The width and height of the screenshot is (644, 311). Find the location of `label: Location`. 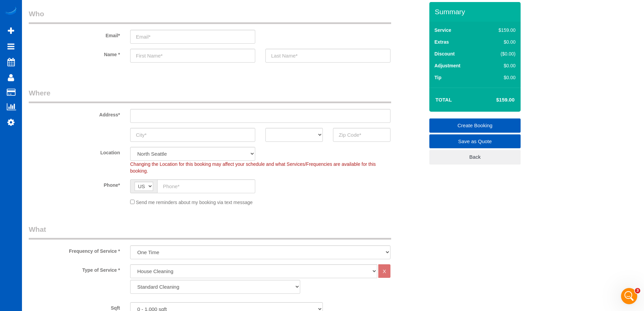

label: Location is located at coordinates (74, 151).